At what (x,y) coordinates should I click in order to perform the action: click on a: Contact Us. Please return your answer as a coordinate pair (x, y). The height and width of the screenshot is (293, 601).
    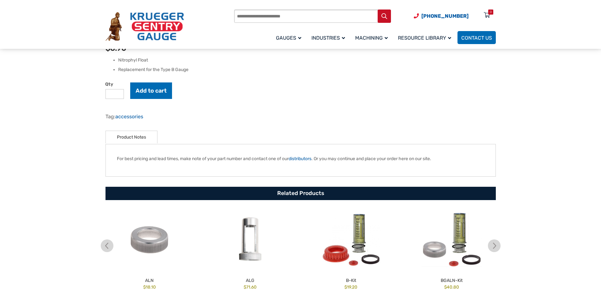
    Looking at the image, I should click on (476, 37).